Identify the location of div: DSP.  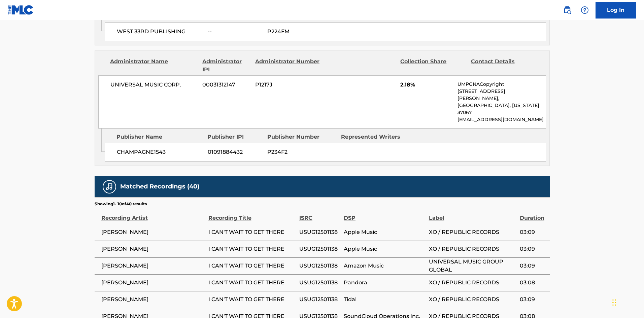
(384, 214).